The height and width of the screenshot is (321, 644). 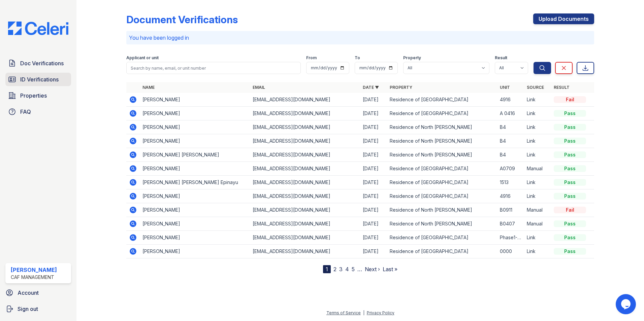 What do you see at coordinates (570, 210) in the screenshot?
I see `div: Fail` at bounding box center [570, 210].